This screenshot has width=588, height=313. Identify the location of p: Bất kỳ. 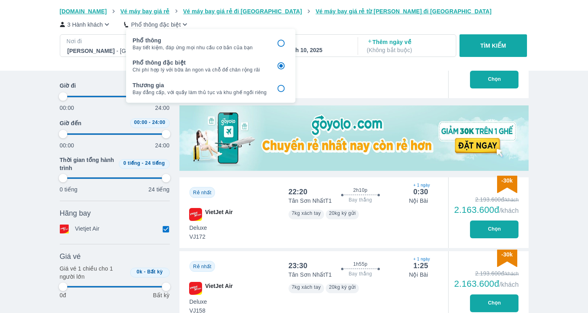
(161, 295).